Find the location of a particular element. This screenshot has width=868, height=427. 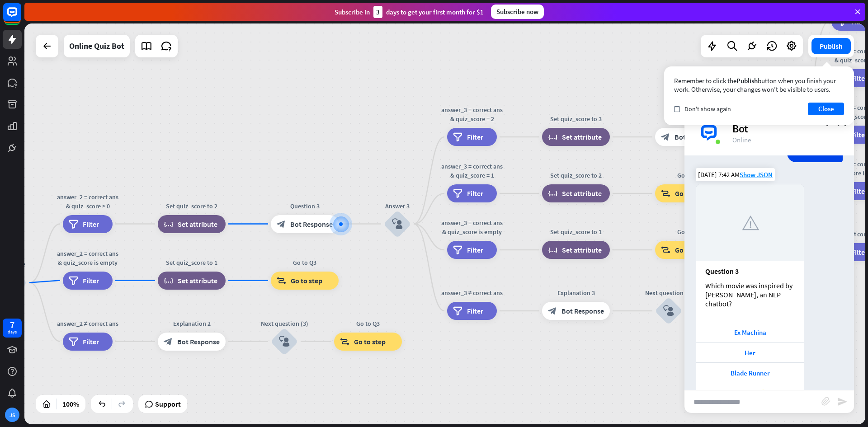

div: Question 4 is located at coordinates (689, 119).